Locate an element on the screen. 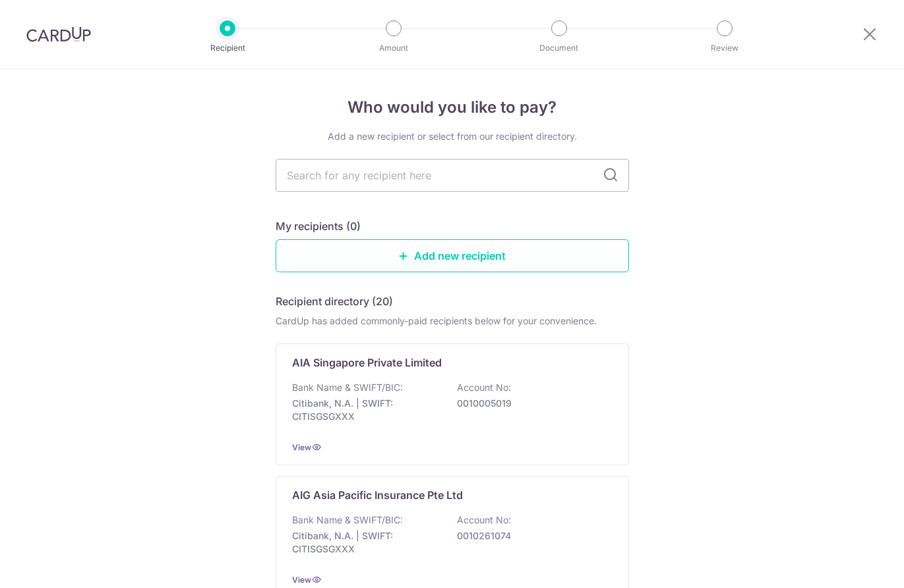  h5: Recipient directory (20) is located at coordinates (334, 301).